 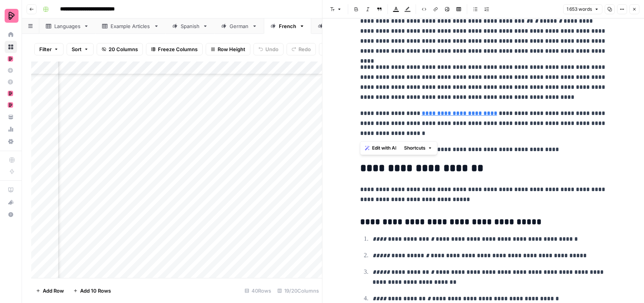 What do you see at coordinates (174, 49) in the screenshot?
I see `button: Freeze Columns` at bounding box center [174, 49].